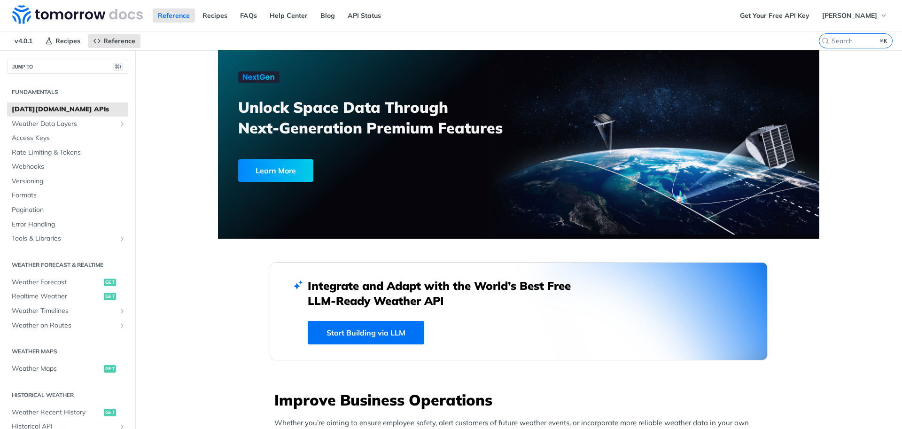  What do you see at coordinates (68, 265) in the screenshot?
I see `h2: Weather Forecast & realtime` at bounding box center [68, 265].